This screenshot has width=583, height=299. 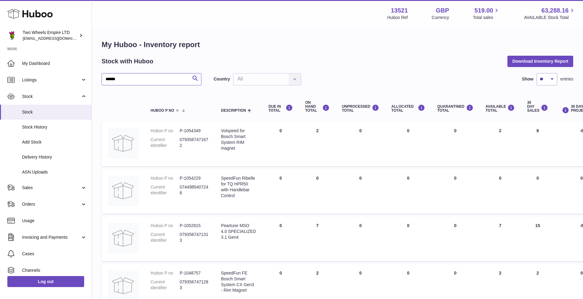 I want to click on div: Huboo Ref, so click(x=398, y=17).